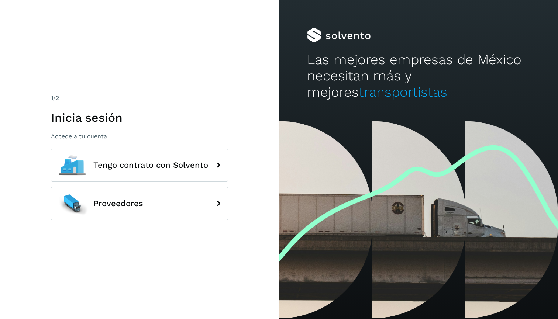  What do you see at coordinates (139, 118) in the screenshot?
I see `h1: Inicia sesión` at bounding box center [139, 118].